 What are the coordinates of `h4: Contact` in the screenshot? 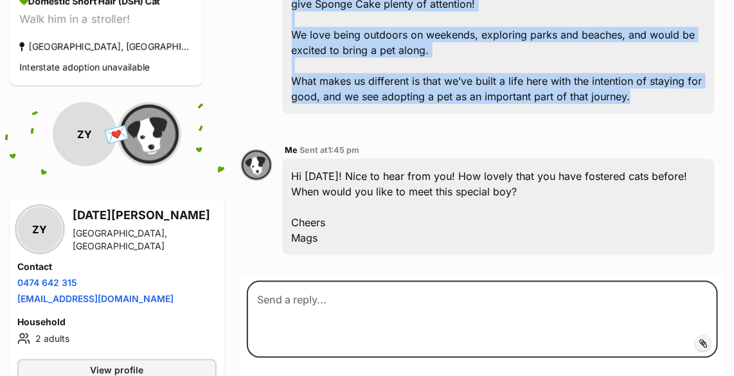 It's located at (117, 267).